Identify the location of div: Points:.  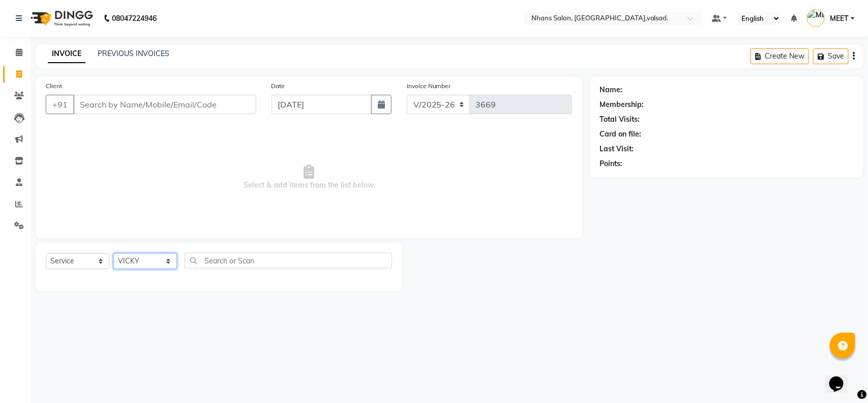
(611, 163).